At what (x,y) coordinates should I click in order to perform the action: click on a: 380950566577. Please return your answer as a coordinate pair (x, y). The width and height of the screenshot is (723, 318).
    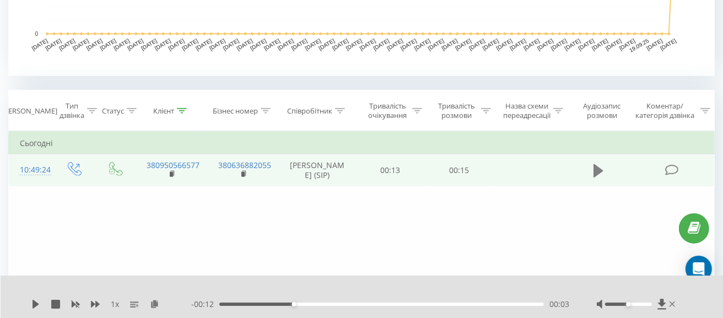
    Looking at the image, I should click on (173, 165).